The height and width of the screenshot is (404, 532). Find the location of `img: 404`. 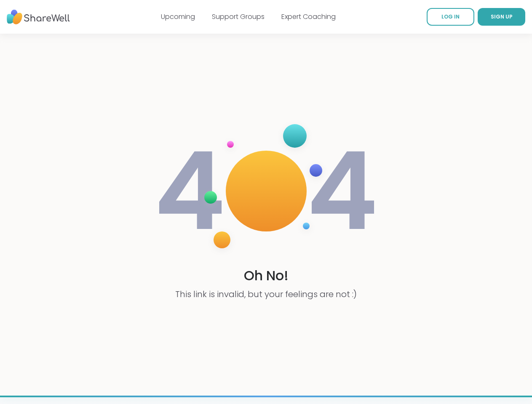

img: 404 is located at coordinates (266, 191).